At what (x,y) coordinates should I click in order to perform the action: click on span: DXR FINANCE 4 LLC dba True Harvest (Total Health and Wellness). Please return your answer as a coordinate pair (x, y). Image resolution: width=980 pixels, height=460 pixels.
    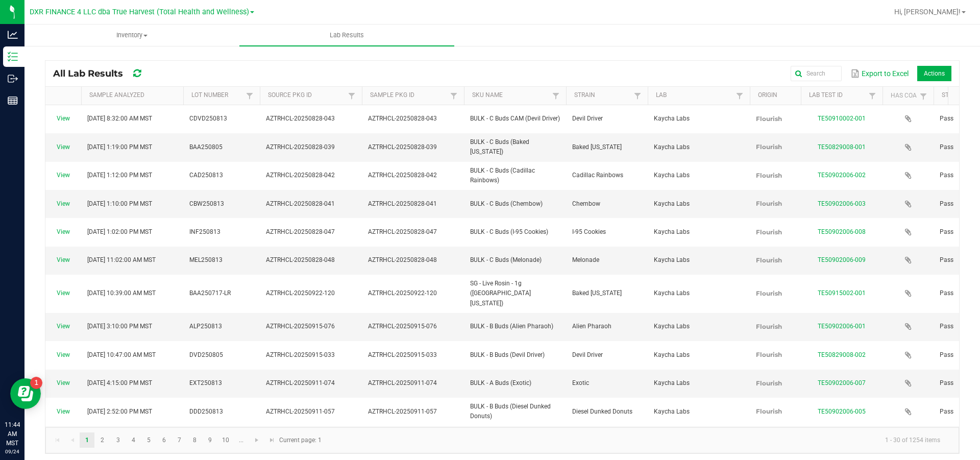
    Looking at the image, I should click on (139, 12).